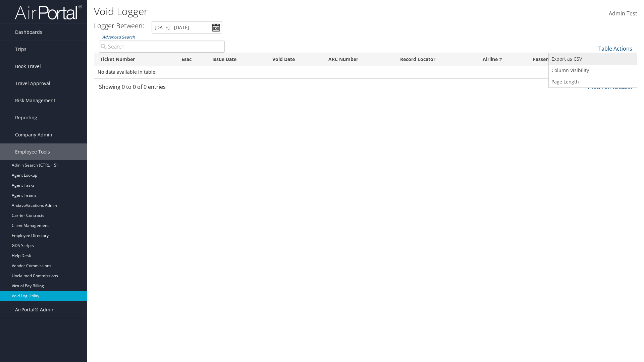  What do you see at coordinates (28, 66) in the screenshot?
I see `span: Book Travel` at bounding box center [28, 66].